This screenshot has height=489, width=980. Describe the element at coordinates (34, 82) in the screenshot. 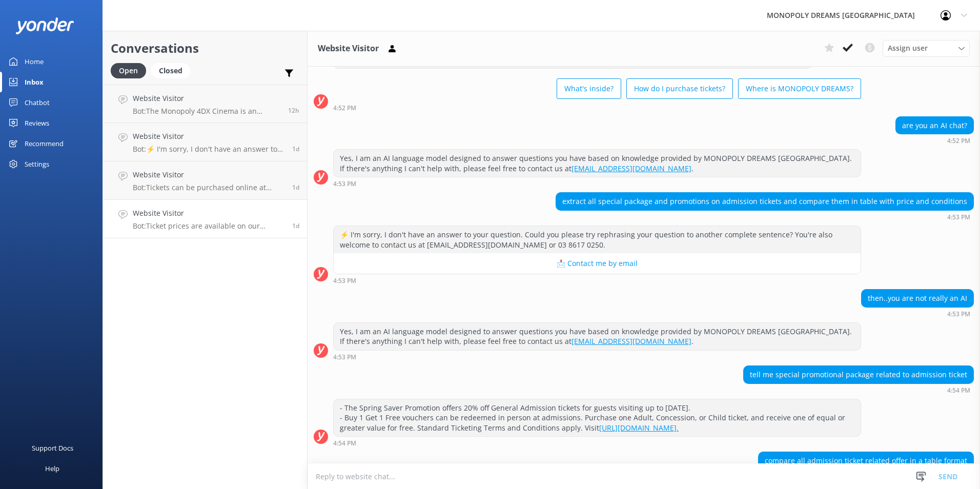

I see `div: Inbox` at that location.